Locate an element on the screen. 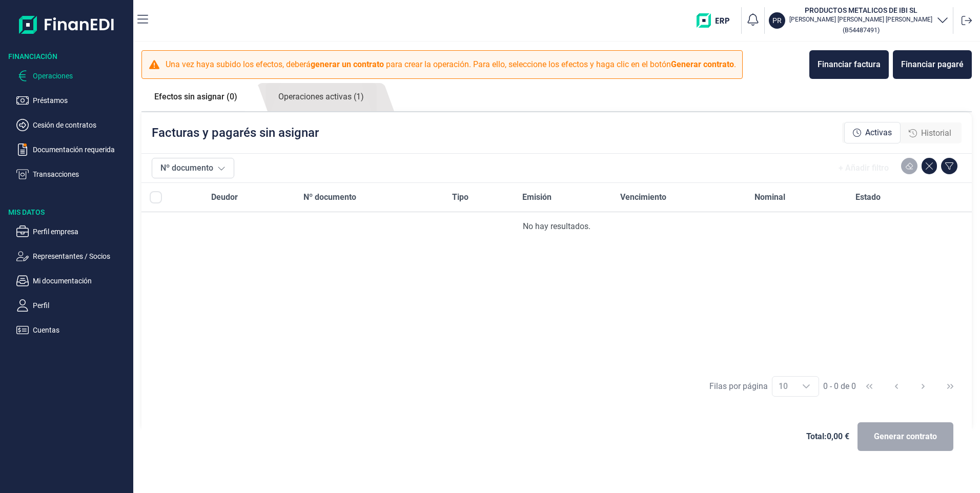  p: Una vez haya subido los efectos, deberá para crear la operación. Para ello, seleccione los efecto... is located at coordinates (451, 64).